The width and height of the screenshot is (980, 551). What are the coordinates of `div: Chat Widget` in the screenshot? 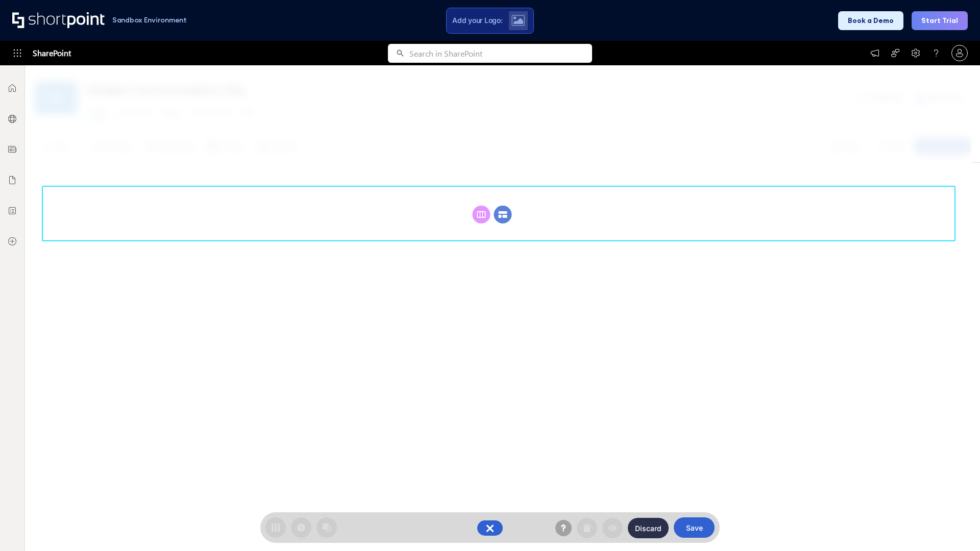 It's located at (954, 527).